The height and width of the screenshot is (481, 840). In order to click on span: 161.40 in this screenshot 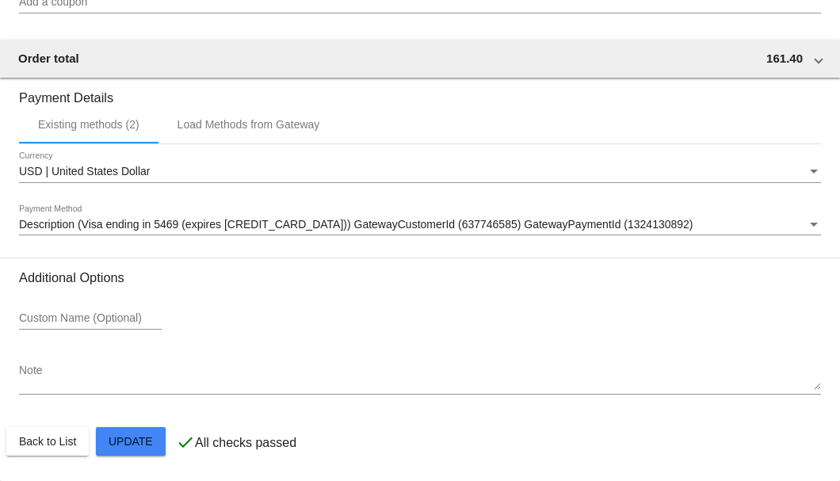, I will do `click(784, 58)`.